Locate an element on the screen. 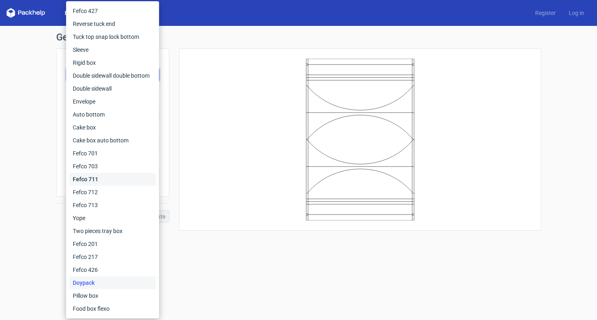 This screenshot has width=597, height=320. div: Fefco 712 is located at coordinates (113, 192).